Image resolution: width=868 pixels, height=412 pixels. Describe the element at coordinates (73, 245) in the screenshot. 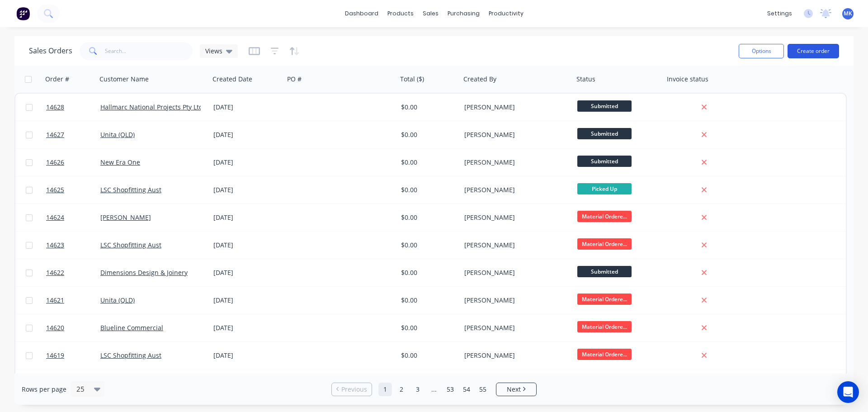

I see `a: 14623` at that location.